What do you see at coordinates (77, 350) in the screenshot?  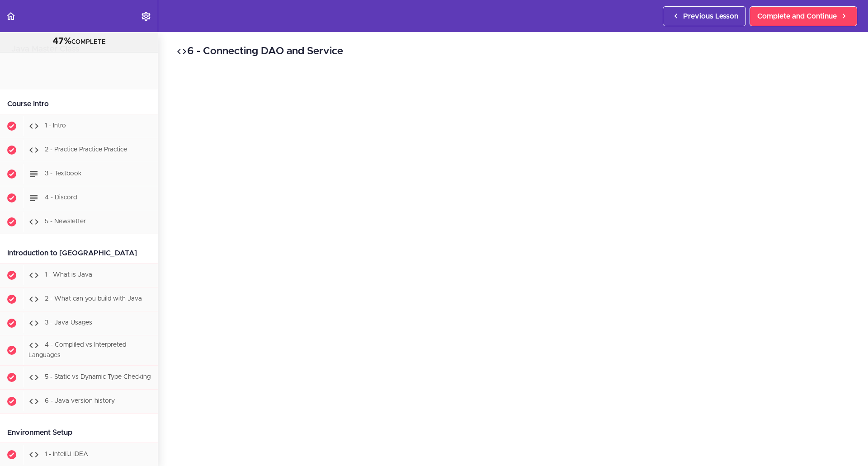 I see `span: 4 - Compliled vs Interpreted Languages` at bounding box center [77, 350].